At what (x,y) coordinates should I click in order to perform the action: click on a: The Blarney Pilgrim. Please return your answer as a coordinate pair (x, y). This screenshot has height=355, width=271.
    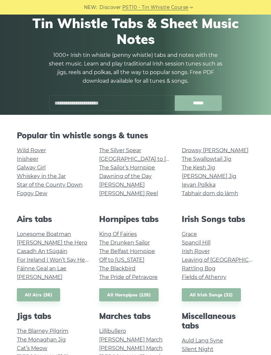
    Looking at the image, I should click on (43, 331).